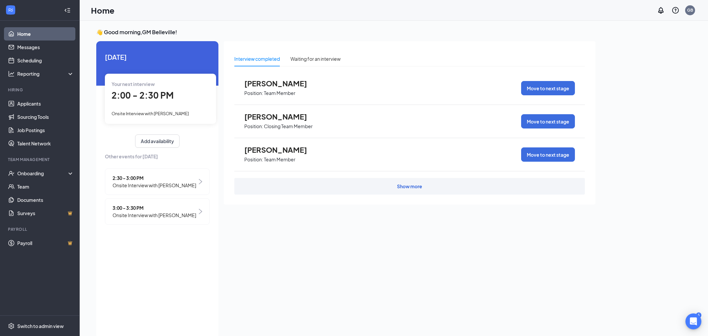  What do you see at coordinates (46, 117) in the screenshot?
I see `a: Sourcing Tools` at bounding box center [46, 117].